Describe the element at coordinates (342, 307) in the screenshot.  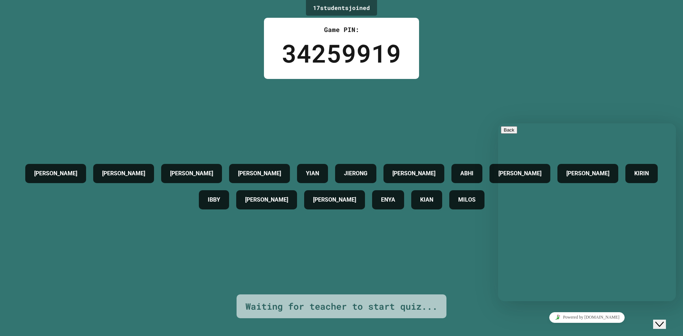
I see `div: Waiting for teacher to start quiz...` at that location.